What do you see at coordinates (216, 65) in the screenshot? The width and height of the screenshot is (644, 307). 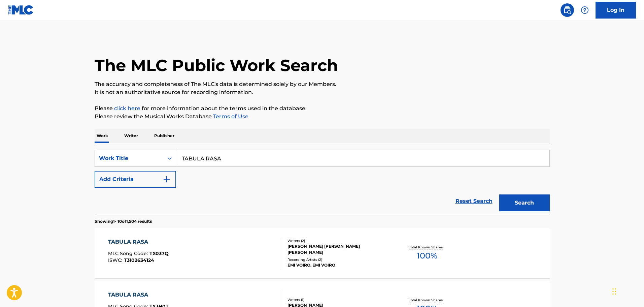 I see `h1: The MLC Public Work Search` at bounding box center [216, 65].